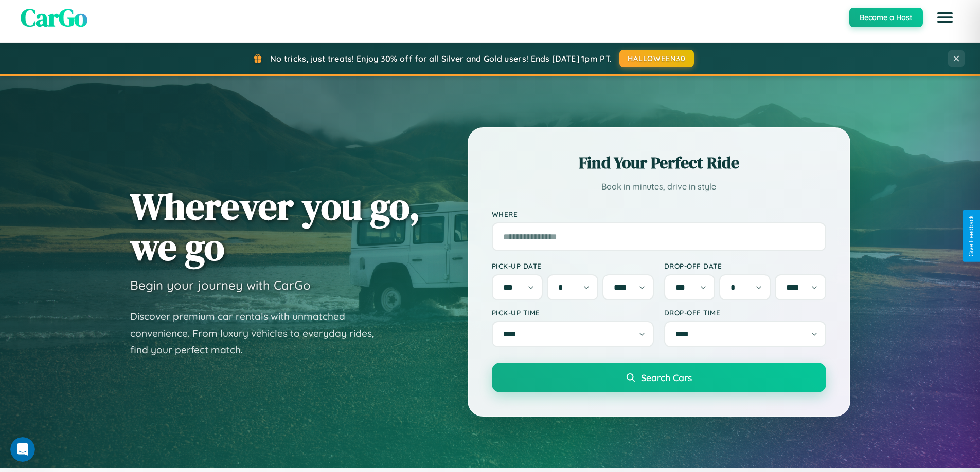 This screenshot has width=980, height=472. Describe the element at coordinates (666, 378) in the screenshot. I see `span: Search Cars` at that location.